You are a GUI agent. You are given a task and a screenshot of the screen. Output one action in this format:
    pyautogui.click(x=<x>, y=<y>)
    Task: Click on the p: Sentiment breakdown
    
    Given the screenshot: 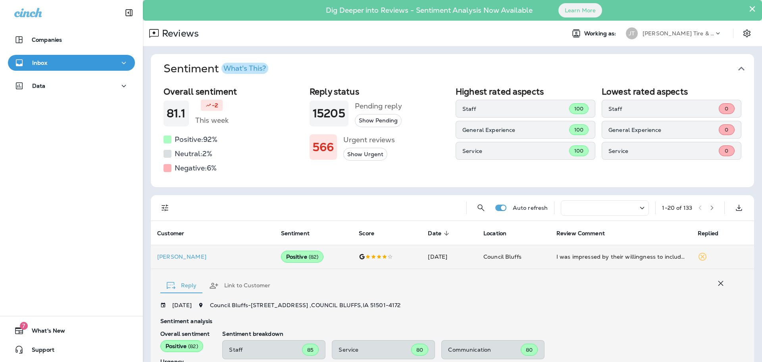 What is the action you would take?
    pyautogui.click(x=476, y=333)
    